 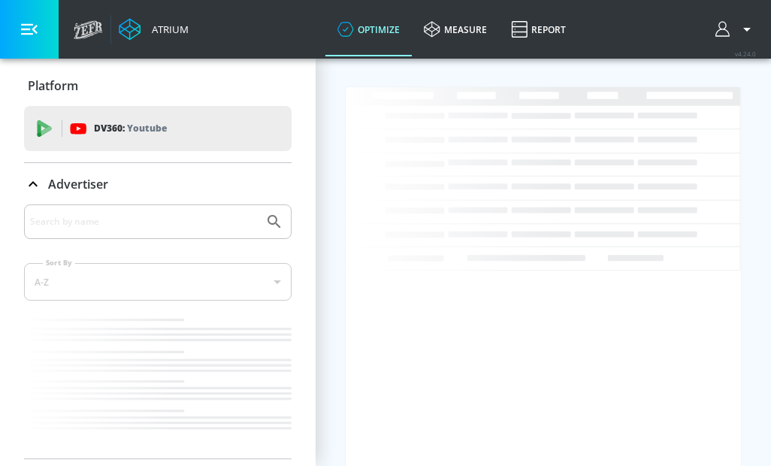 I want to click on div: A-Z, so click(x=158, y=282).